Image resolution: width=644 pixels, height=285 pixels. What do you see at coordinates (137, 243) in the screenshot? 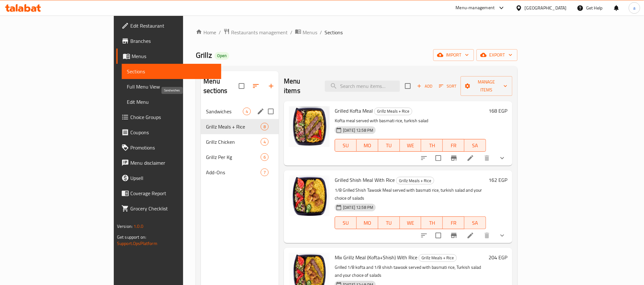
I see `a: Support.OpsPlatform` at bounding box center [137, 243].